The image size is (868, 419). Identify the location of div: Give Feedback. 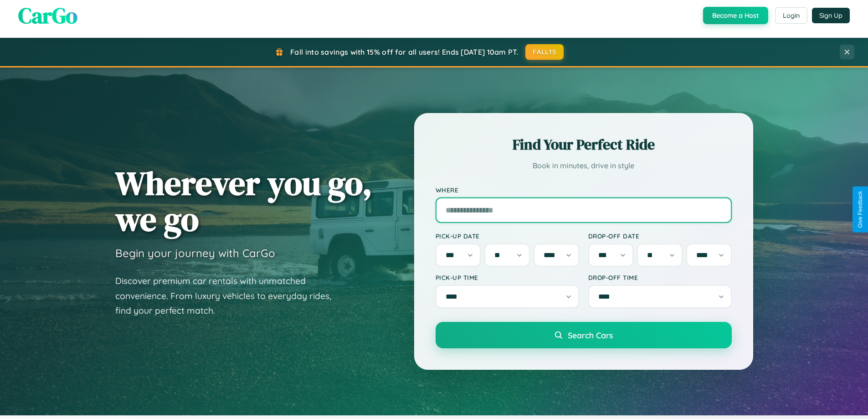
(860, 210).